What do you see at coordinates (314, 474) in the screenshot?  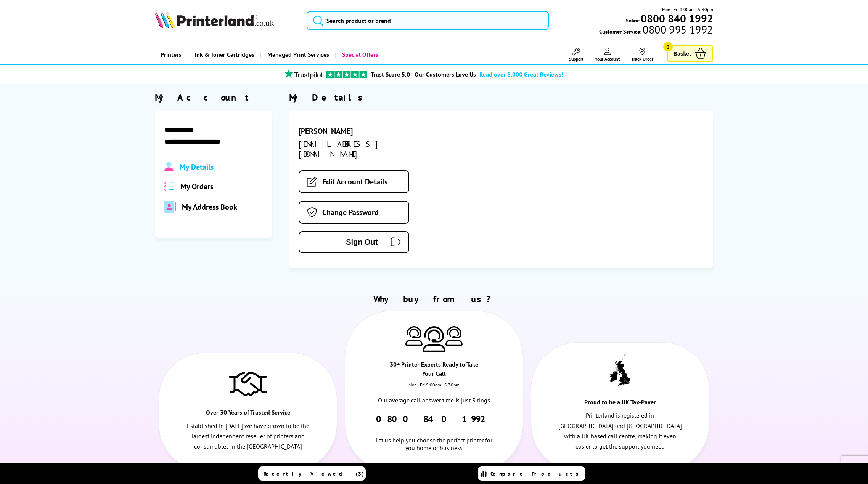 I see `span: Recently Viewed (3)` at bounding box center [314, 474].